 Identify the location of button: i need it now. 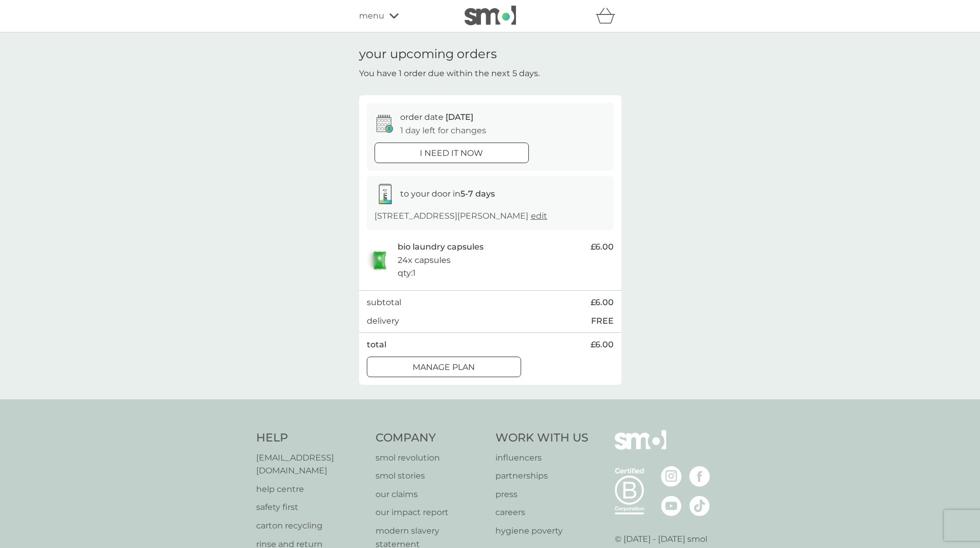
(452, 153).